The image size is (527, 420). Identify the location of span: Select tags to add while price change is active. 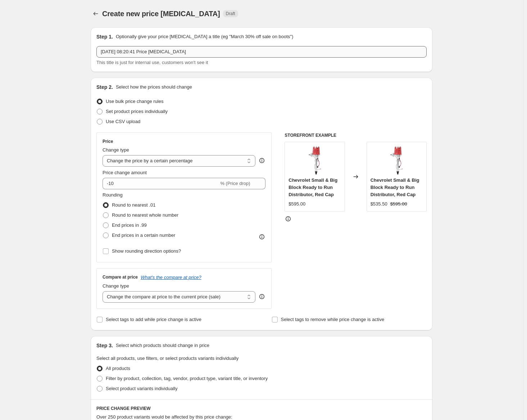
(154, 319).